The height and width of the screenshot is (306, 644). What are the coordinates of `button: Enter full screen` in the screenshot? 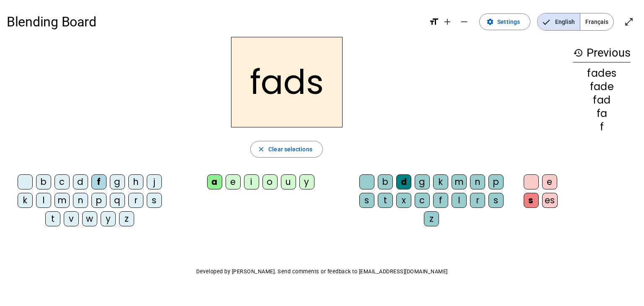 It's located at (629, 21).